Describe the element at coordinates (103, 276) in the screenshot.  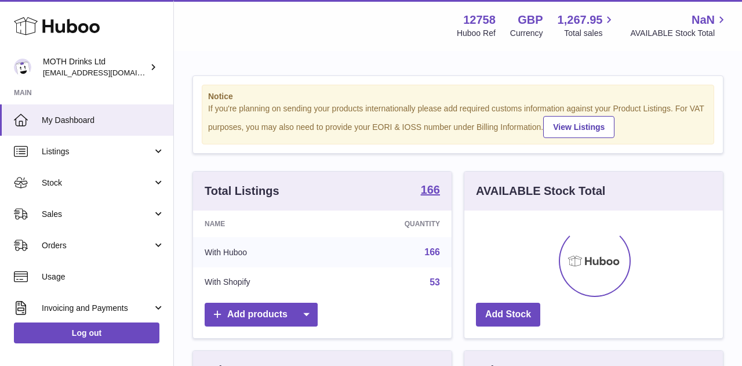
I see `span: Usage` at that location.